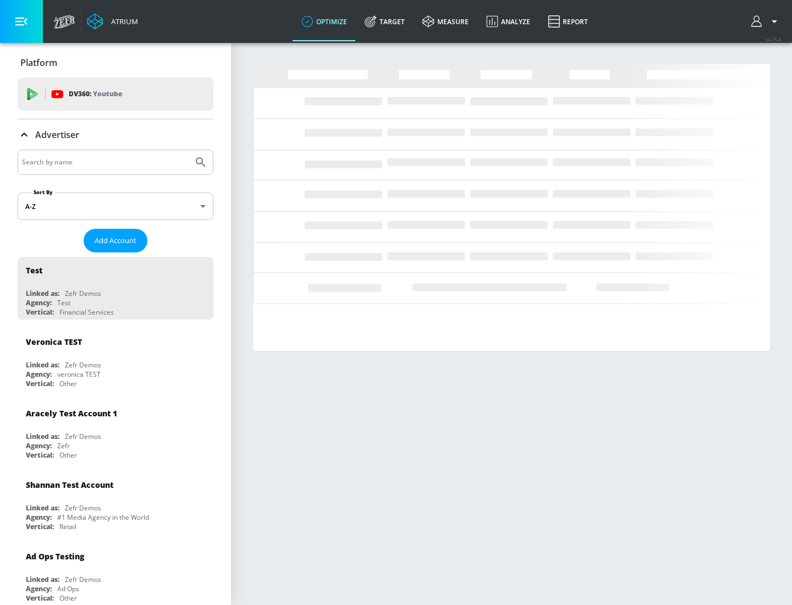  What do you see at coordinates (508, 21) in the screenshot?
I see `a: Analyze` at bounding box center [508, 21].